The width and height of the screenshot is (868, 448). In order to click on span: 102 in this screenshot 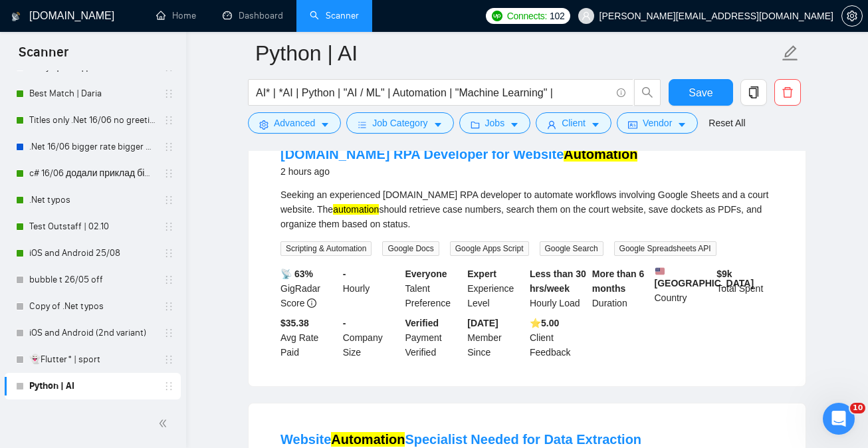, I will do `click(558, 16)`.